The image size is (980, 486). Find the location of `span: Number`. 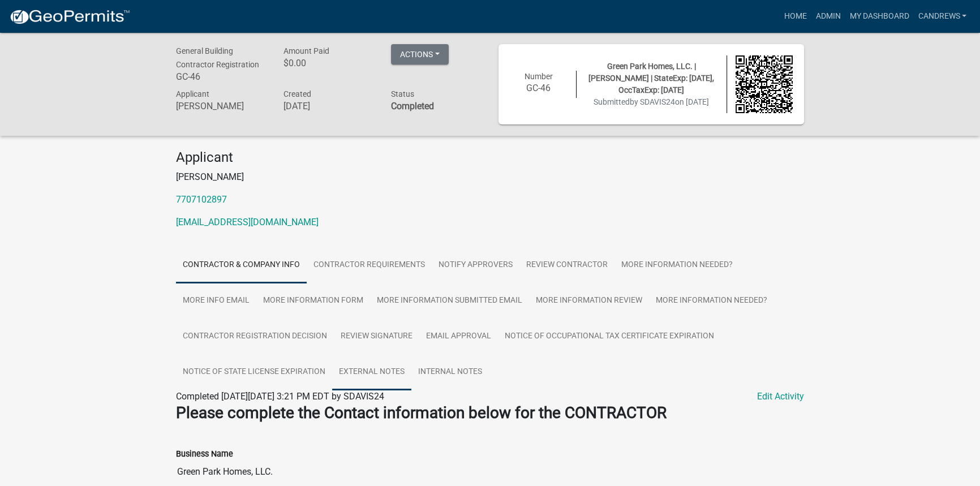

span: Number is located at coordinates (538, 76).